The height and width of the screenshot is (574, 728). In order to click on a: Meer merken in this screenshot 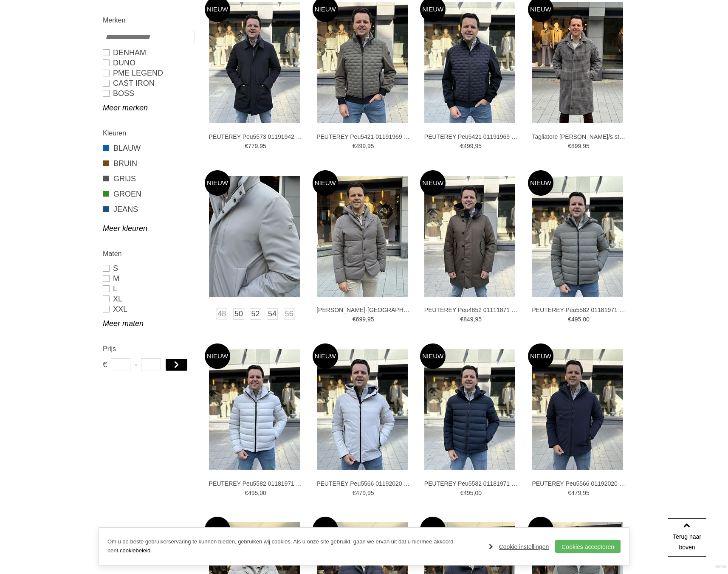, I will do `click(148, 108)`.